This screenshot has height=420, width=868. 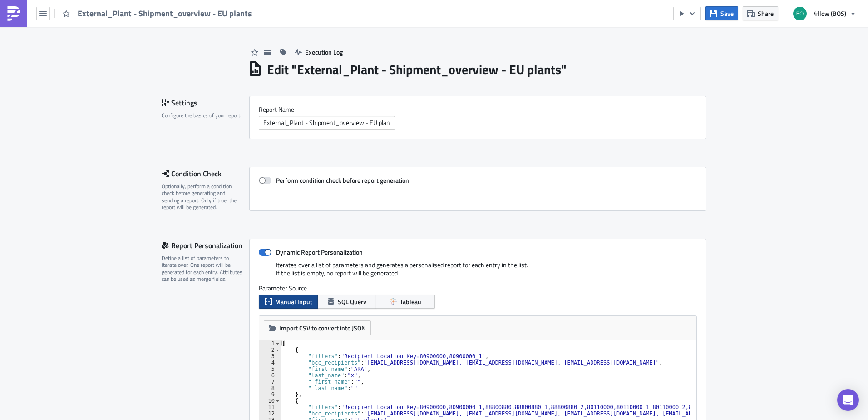 I want to click on div: 1, so click(x=269, y=343).